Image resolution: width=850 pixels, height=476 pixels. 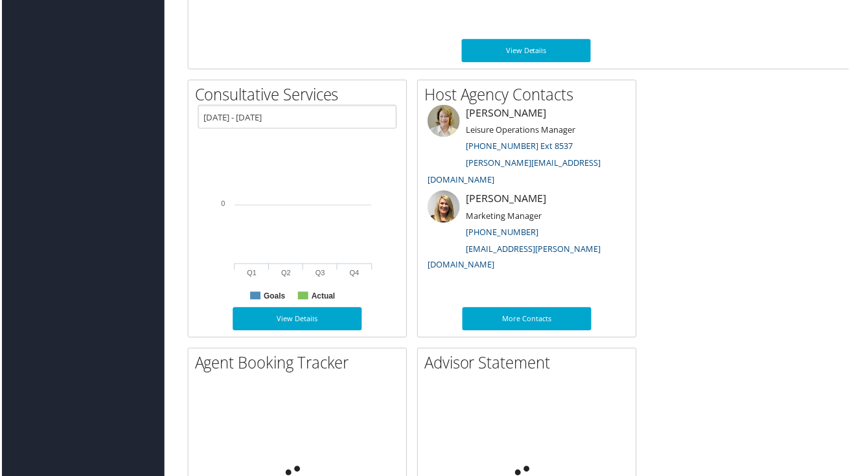 What do you see at coordinates (285, 274) in the screenshot?
I see `text: Q2` at bounding box center [285, 274].